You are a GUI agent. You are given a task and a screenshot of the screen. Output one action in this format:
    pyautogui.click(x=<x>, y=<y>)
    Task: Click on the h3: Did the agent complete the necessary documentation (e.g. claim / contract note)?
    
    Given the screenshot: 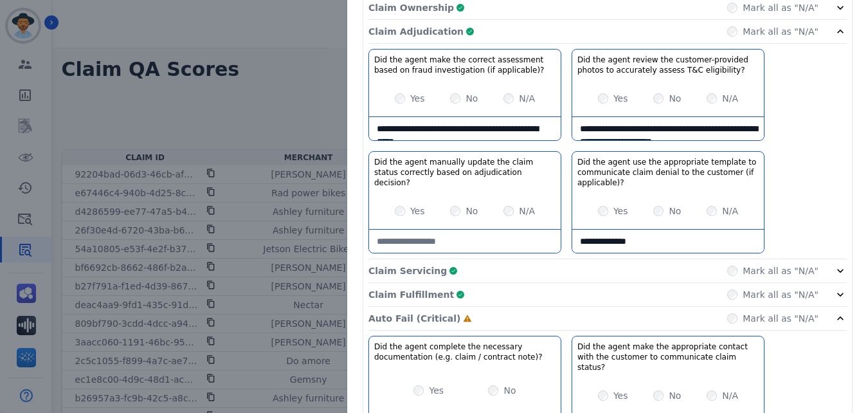 What is the action you would take?
    pyautogui.click(x=465, y=352)
    